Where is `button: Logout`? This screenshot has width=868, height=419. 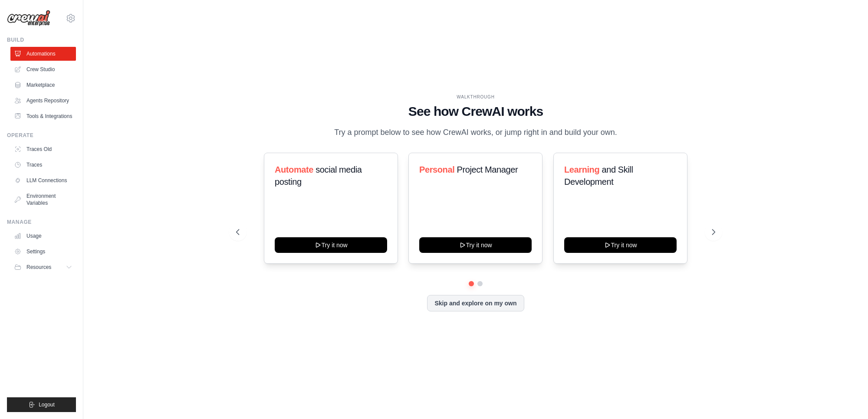 button: Logout is located at coordinates (41, 405).